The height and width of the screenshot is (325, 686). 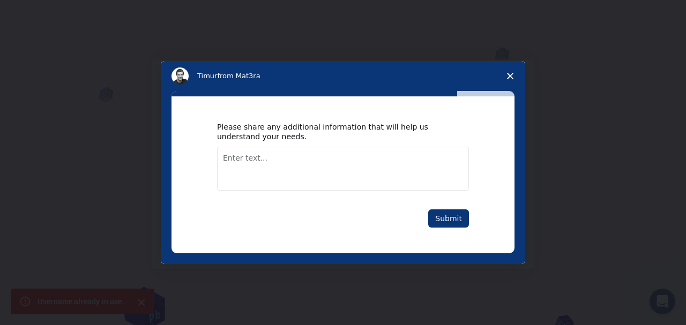 What do you see at coordinates (207, 76) in the screenshot?
I see `span: Timur` at bounding box center [207, 76].